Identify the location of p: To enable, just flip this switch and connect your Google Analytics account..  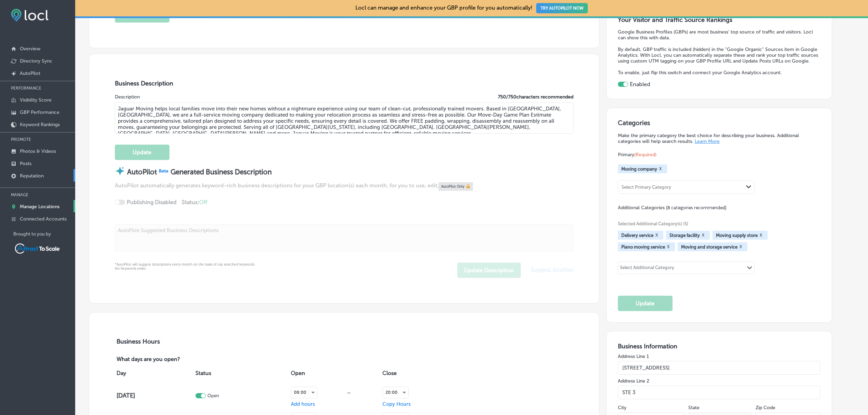
(719, 73).